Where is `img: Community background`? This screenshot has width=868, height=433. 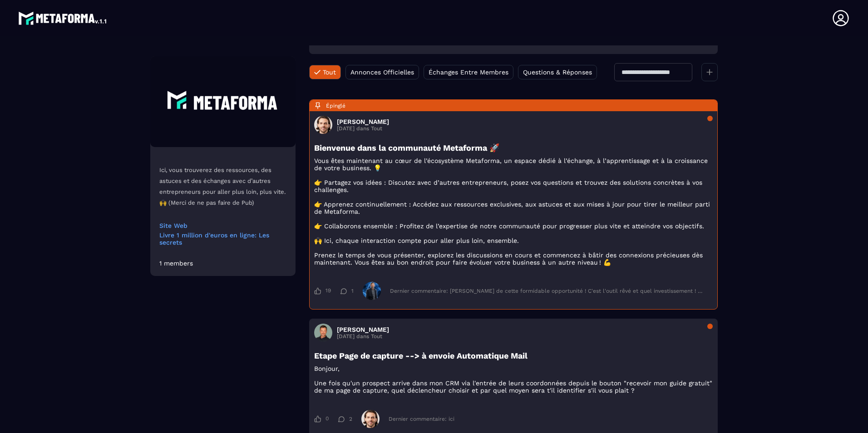 img: Community background is located at coordinates (223, 102).